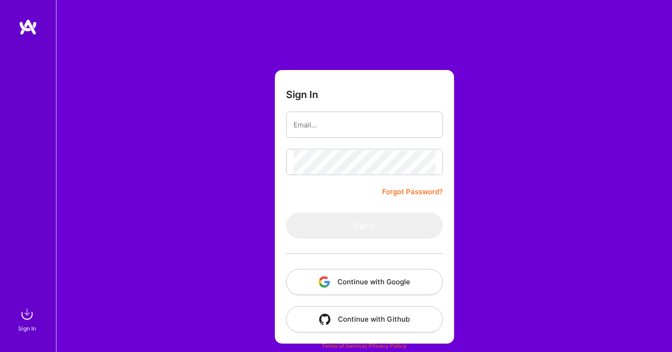  Describe the element at coordinates (388, 346) in the screenshot. I see `a: Privacy Policy` at that location.